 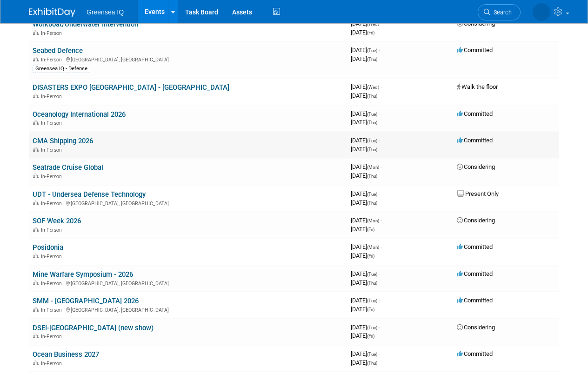 What do you see at coordinates (541, 12) in the screenshot?
I see `img: Dawn D'Angelillo` at bounding box center [541, 12].